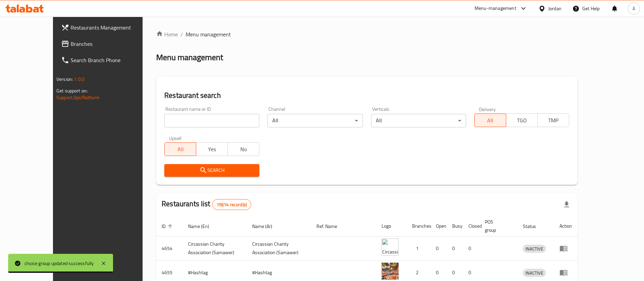  What do you see at coordinates (522, 120) in the screenshot?
I see `button: TGO` at bounding box center [522, 120].